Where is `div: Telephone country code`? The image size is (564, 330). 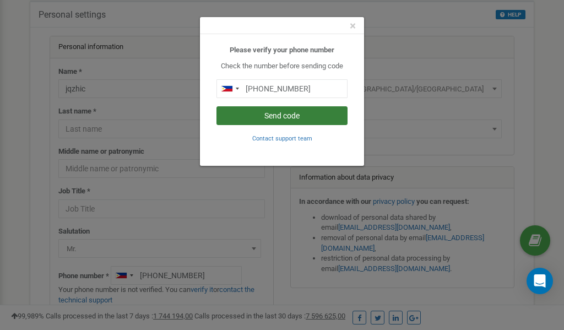 div: Telephone country code is located at coordinates (230, 89).